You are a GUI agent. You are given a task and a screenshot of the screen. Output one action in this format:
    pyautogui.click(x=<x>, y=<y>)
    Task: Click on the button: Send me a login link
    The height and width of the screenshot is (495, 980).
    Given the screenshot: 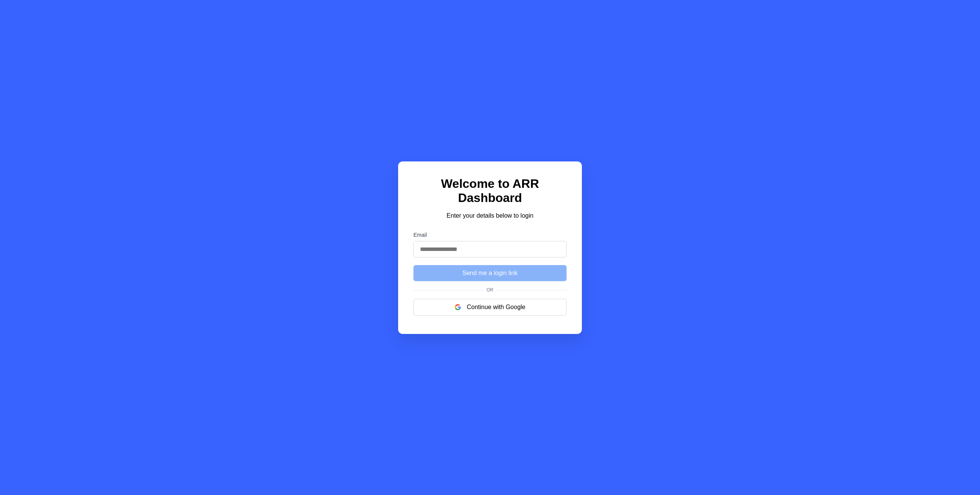 What is the action you would take?
    pyautogui.click(x=490, y=273)
    